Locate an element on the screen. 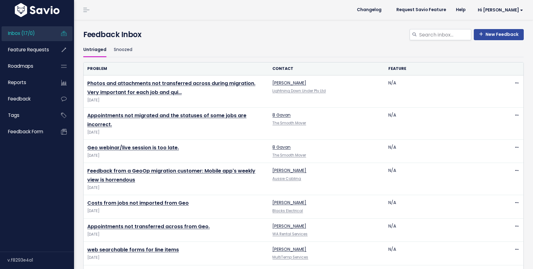 Image resolution: width=533 pixels, height=269 pixels. a: Untriaged is located at coordinates (95, 50).